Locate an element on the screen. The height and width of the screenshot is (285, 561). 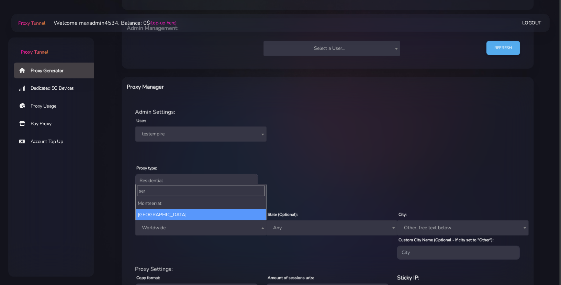
label: Custom City Name (Optional - If city set to "Other"): is located at coordinates (446, 240).